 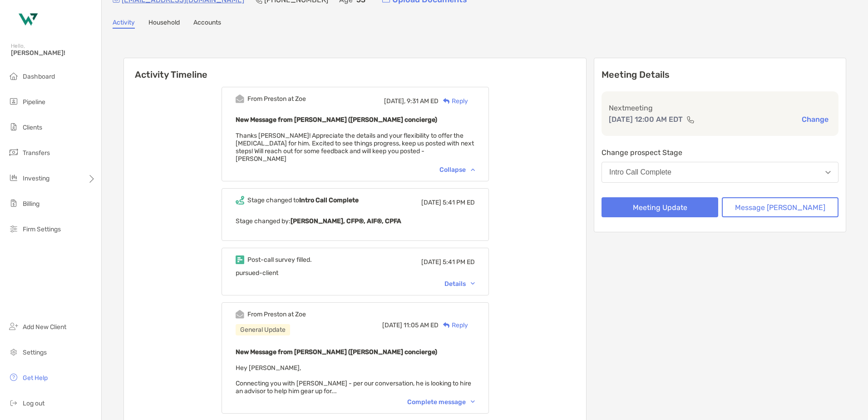 What do you see at coordinates (14, 76) in the screenshot?
I see `img: dashboard icon` at bounding box center [14, 76].